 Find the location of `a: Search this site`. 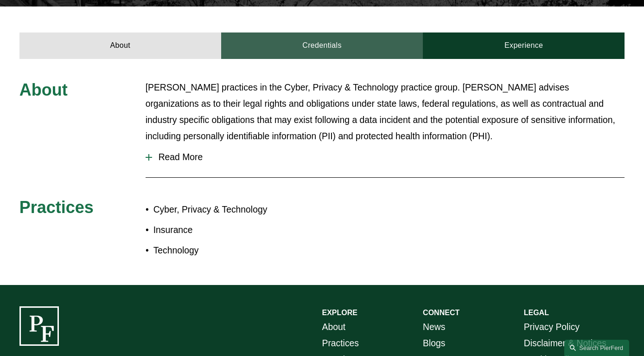

a: Search this site is located at coordinates (597, 348).